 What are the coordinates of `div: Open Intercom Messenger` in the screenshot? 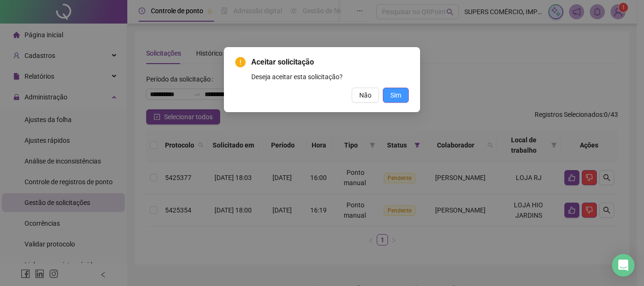 It's located at (624, 265).